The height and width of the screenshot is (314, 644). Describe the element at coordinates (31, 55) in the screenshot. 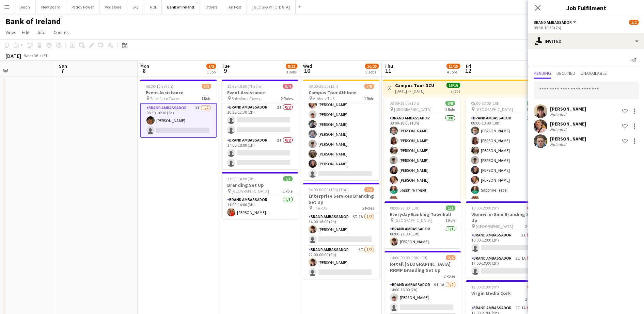

I see `span: Week 36` at that location.